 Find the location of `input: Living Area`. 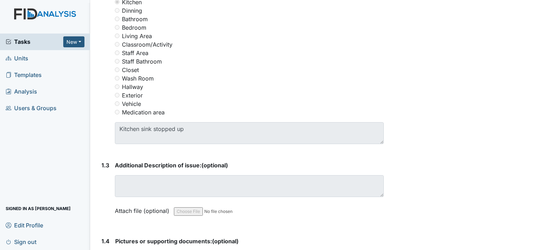

input: Living Area is located at coordinates (117, 36).